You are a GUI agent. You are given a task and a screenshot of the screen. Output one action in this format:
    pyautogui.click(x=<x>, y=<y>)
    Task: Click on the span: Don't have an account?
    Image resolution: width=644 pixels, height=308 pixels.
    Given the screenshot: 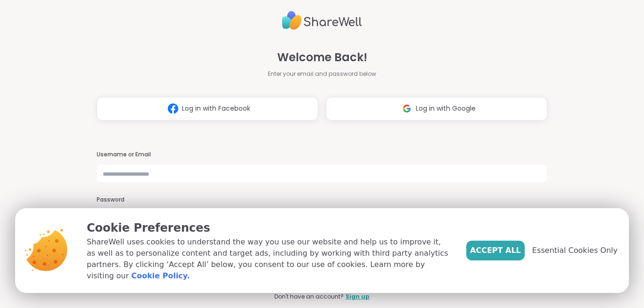 What is the action you would take?
    pyautogui.click(x=309, y=297)
    